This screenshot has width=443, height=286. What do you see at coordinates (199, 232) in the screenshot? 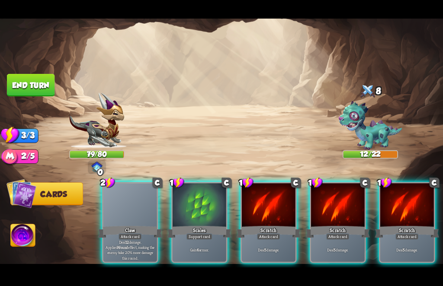
I see `div: Scales` at bounding box center [199, 232].